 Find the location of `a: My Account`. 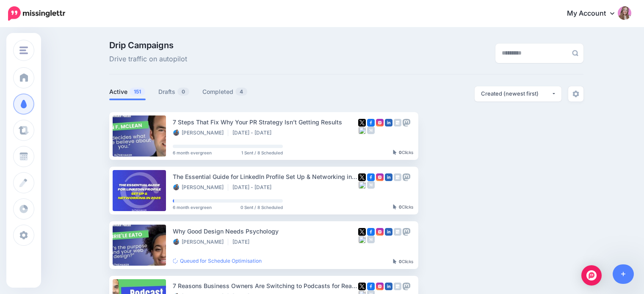

a: My Account is located at coordinates (595, 14).